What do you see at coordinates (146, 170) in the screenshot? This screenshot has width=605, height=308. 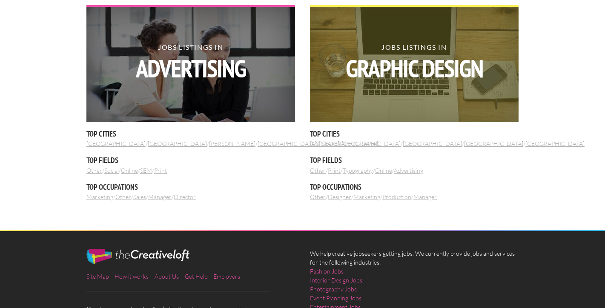 I see `a: SEM` at bounding box center [146, 170].